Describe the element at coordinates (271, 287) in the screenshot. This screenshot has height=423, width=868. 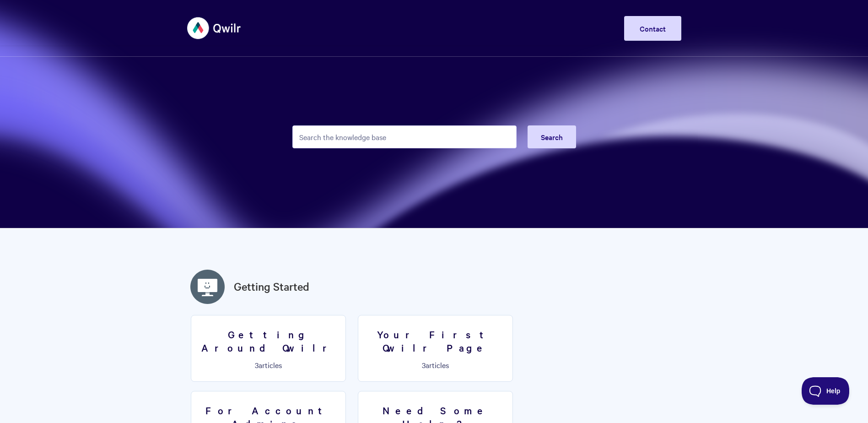
I see `a: Getting Started` at that location.